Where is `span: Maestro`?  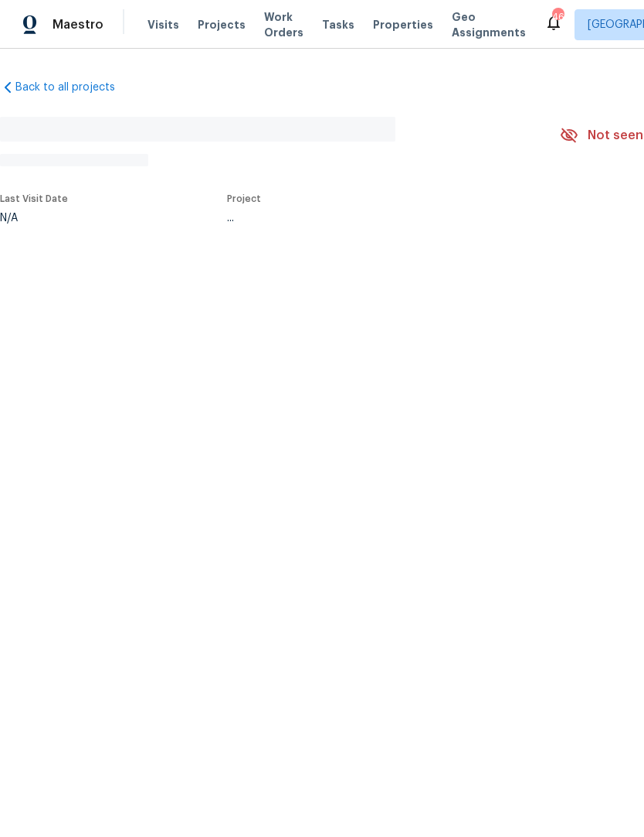
span: Maestro is located at coordinates (78, 24).